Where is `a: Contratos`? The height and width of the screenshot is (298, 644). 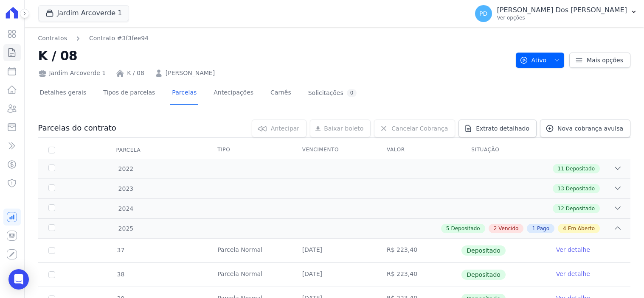
a: Contratos is located at coordinates (52, 38).